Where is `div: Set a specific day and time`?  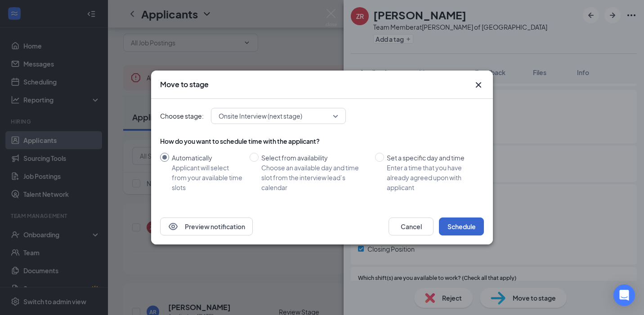
div: Set a specific day and time is located at coordinates (432, 158).